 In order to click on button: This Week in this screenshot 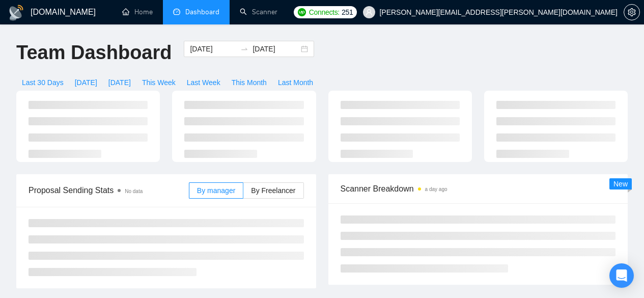, I will do `click(159, 83)`.